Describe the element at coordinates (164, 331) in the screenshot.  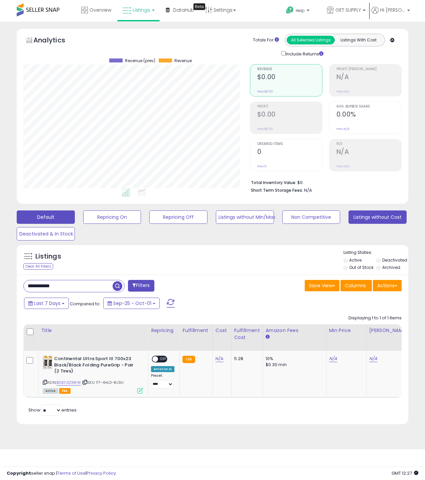
I see `div: Repricing` at that location.